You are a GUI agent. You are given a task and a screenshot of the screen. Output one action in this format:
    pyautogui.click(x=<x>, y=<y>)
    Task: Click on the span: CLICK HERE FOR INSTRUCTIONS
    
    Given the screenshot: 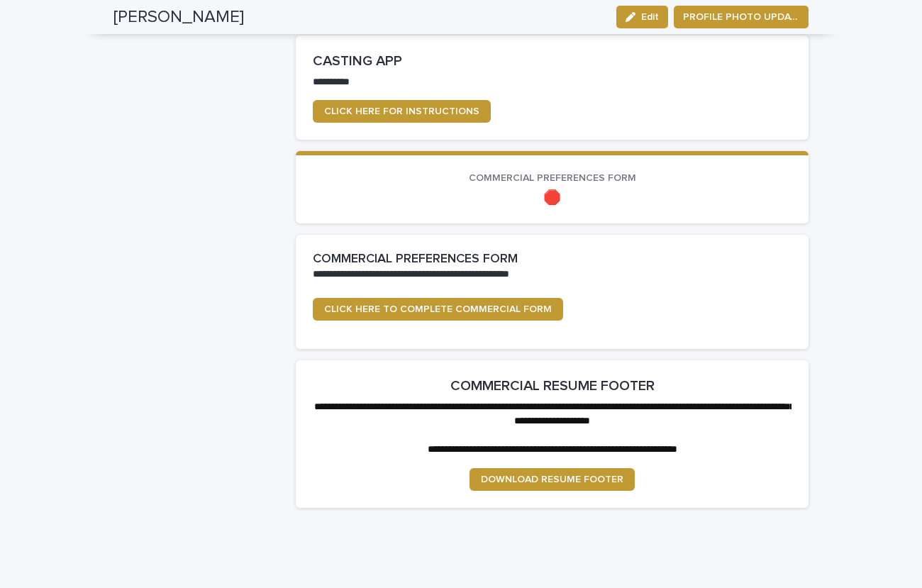 What is the action you would take?
    pyautogui.click(x=402, y=111)
    